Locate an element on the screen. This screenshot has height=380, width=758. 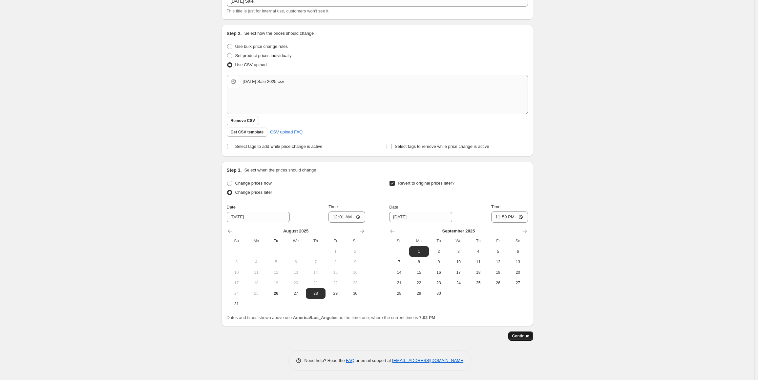
button: Friday August 8 2025 is located at coordinates (335, 262).